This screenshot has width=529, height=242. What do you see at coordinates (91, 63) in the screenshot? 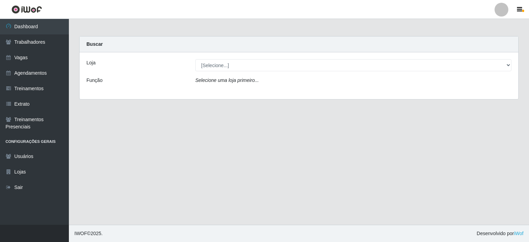
I see `label: Loja` at bounding box center [91, 63].